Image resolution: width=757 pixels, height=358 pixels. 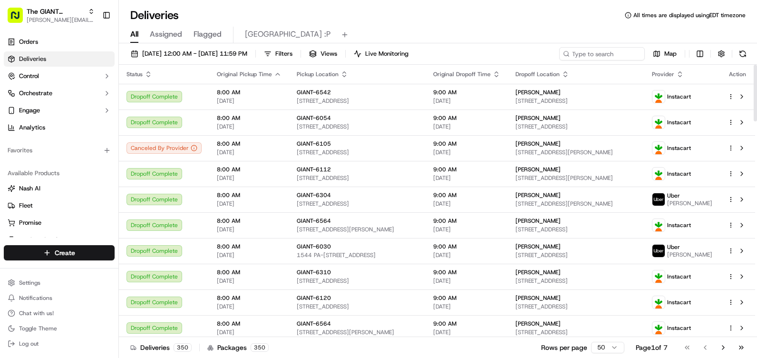 I want to click on span: Control, so click(x=29, y=76).